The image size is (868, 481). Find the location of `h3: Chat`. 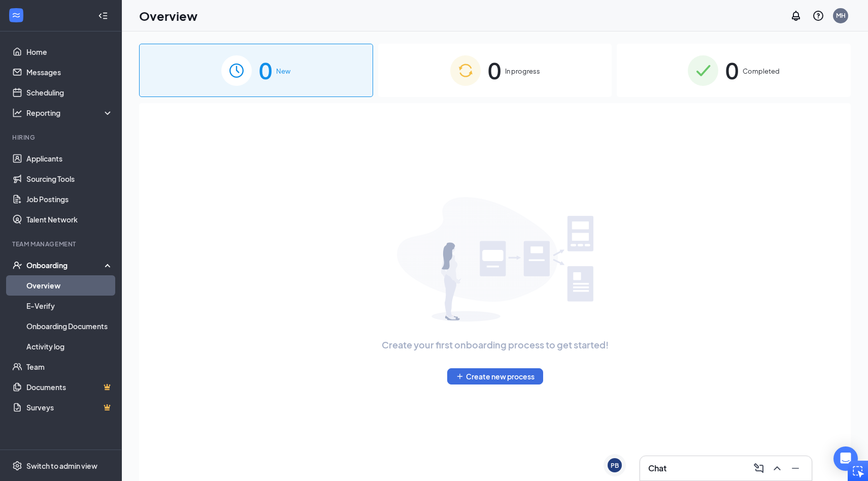

h3: Chat is located at coordinates (657, 468).